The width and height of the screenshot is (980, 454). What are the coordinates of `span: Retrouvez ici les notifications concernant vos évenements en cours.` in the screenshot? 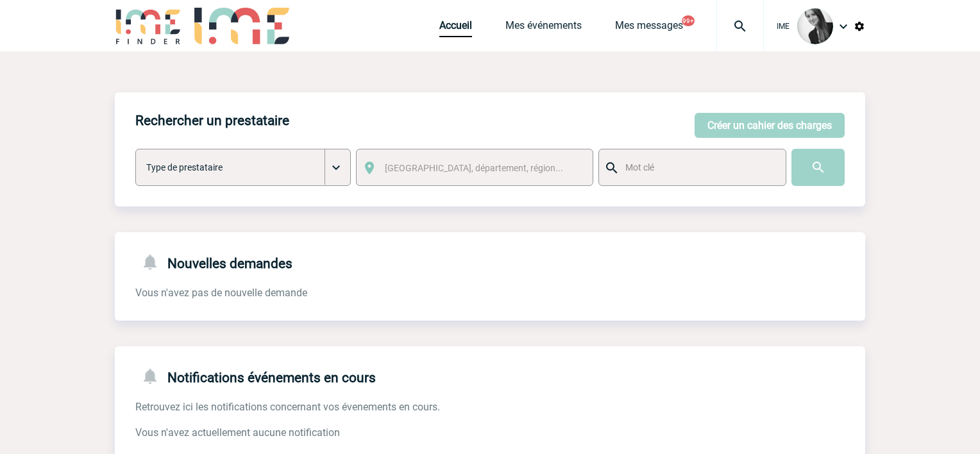 It's located at (287, 407).